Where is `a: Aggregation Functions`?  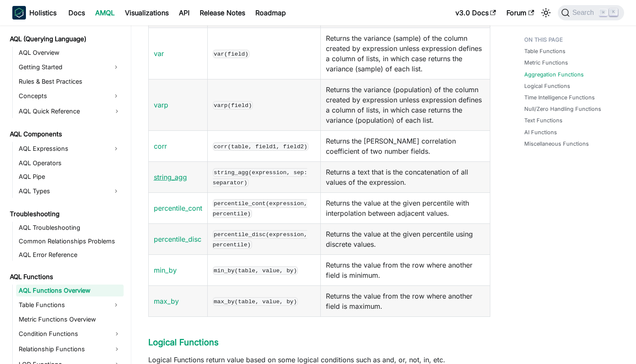 a: Aggregation Functions is located at coordinates (554, 74).